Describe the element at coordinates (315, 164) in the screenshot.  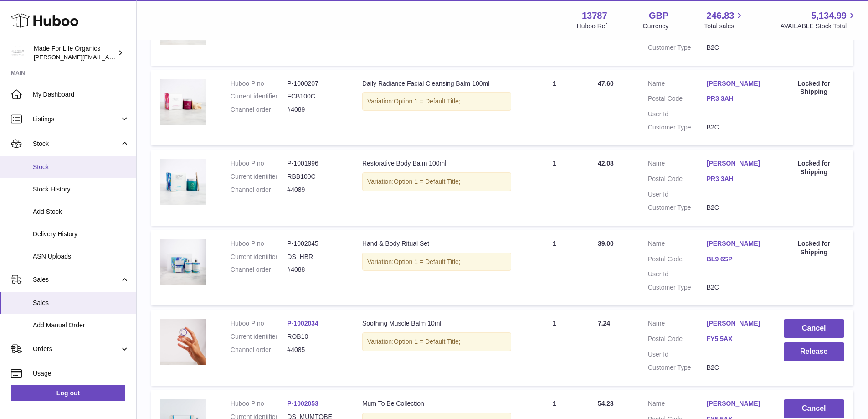
I see `dd: P-1001996` at that location.